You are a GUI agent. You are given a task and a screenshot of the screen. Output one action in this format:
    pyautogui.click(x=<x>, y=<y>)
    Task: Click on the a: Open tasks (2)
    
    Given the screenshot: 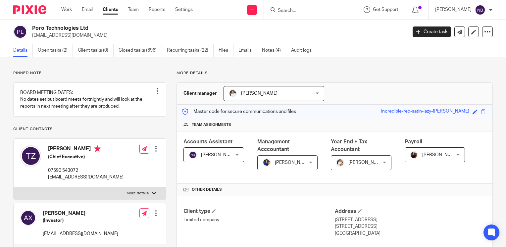 What is the action you would take?
    pyautogui.click(x=55, y=50)
    